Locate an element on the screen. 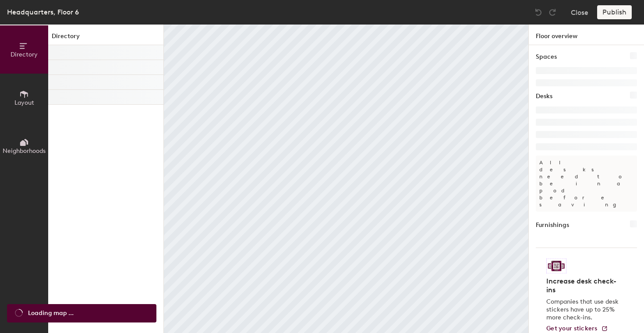 This screenshot has width=644, height=333. h1: Spaces is located at coordinates (546, 57).